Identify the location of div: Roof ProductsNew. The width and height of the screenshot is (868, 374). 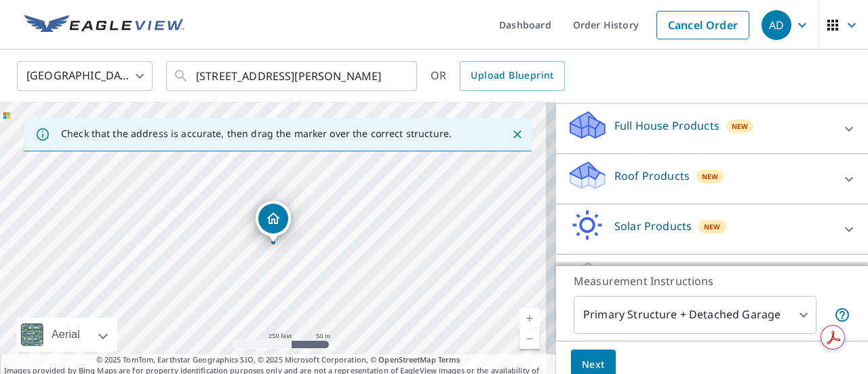
(712, 178).